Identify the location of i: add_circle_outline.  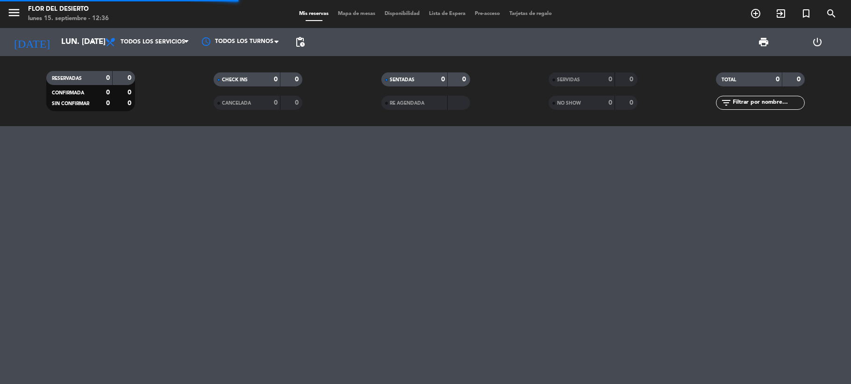
(756, 14).